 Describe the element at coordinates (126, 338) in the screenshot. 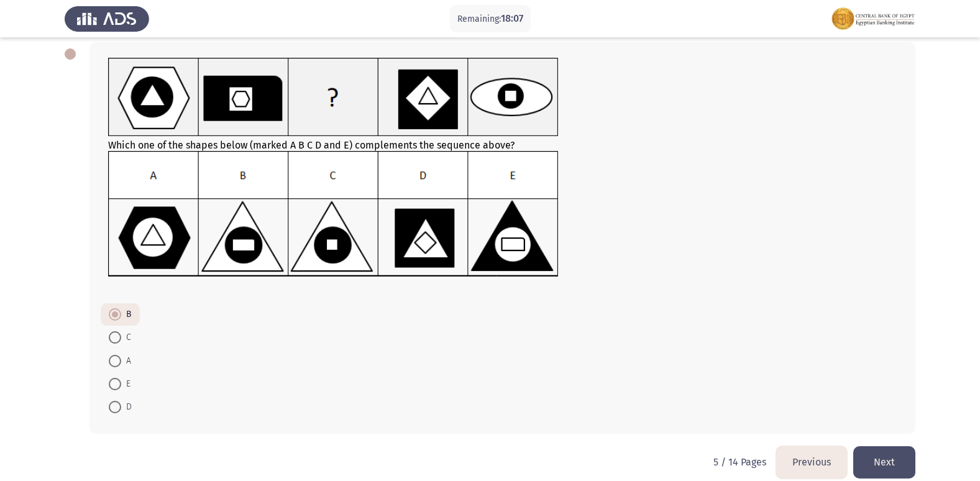

I see `span: C` at that location.